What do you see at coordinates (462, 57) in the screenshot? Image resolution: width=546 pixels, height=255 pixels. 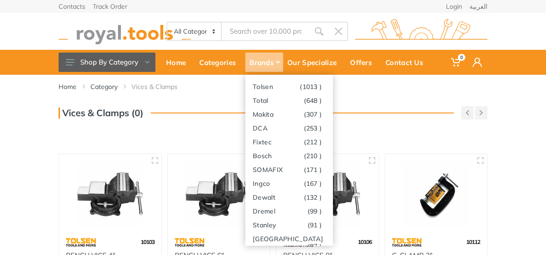 I see `span: 0` at bounding box center [462, 57].